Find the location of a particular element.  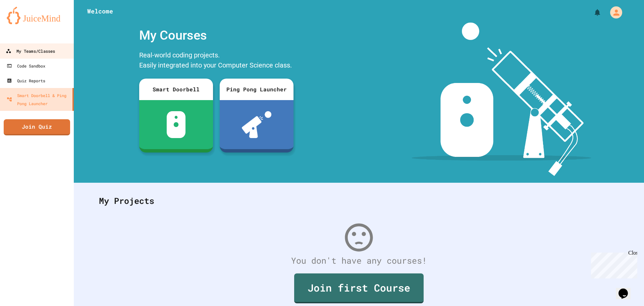

div: Chat with us now!Close is located at coordinates (25, 23).